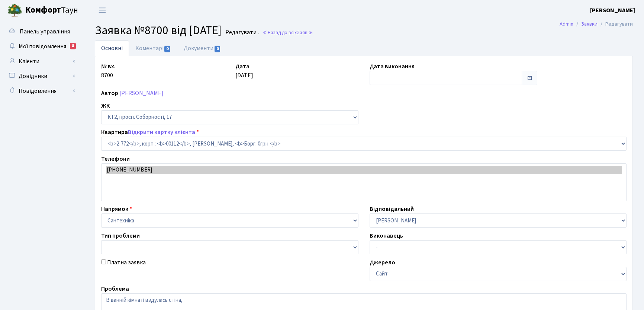 Image resolution: width=644 pixels, height=310 pixels. Describe the element at coordinates (41, 46) in the screenshot. I see `a: Мої повідомлення8` at that location.